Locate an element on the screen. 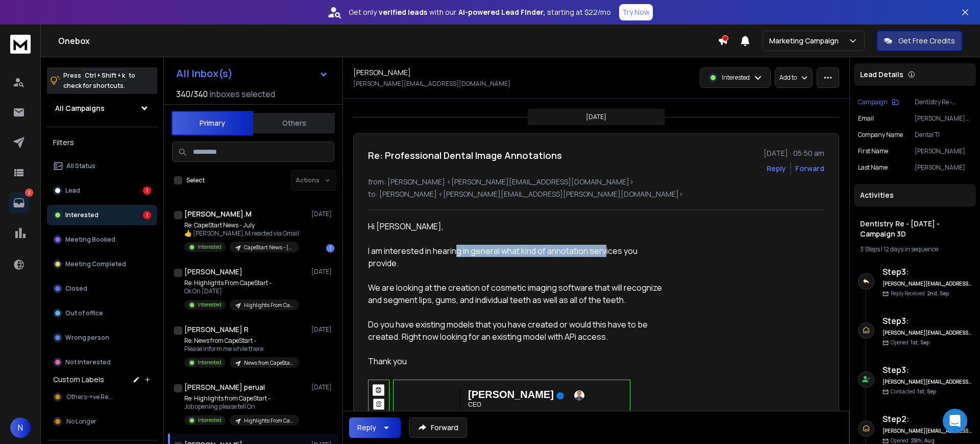 Image resolution: width=980 pixels, height=444 pixels. button: N is located at coordinates (20, 427).